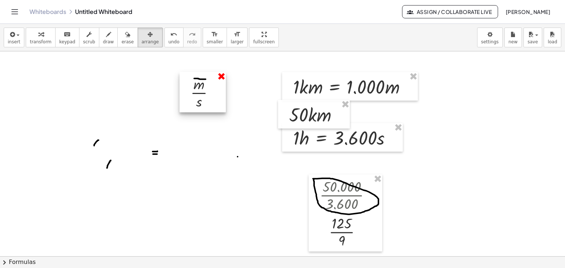  Describe the element at coordinates (449, 12) in the screenshot. I see `span: Assign / Collaborate Live` at that location.